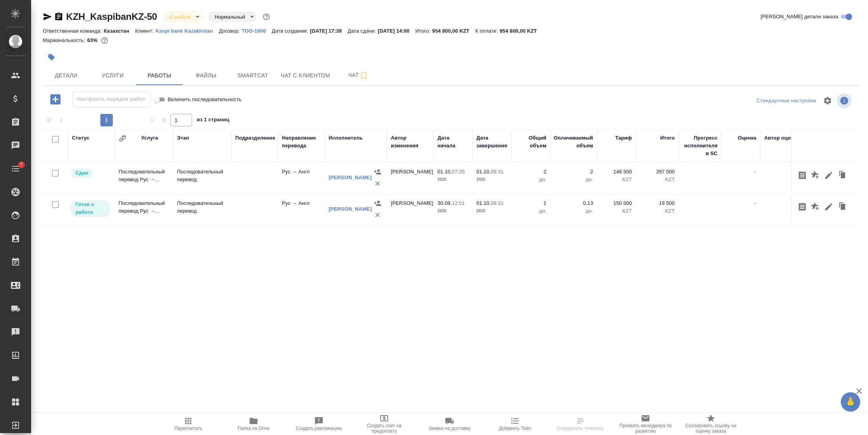 The image size is (868, 435). What do you see at coordinates (423, 31) in the screenshot?
I see `p: Итого:` at bounding box center [423, 31].